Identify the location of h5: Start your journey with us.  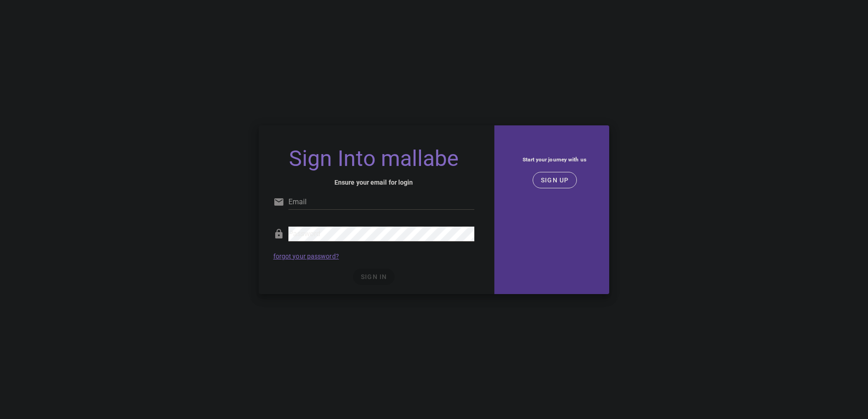
(554, 159).